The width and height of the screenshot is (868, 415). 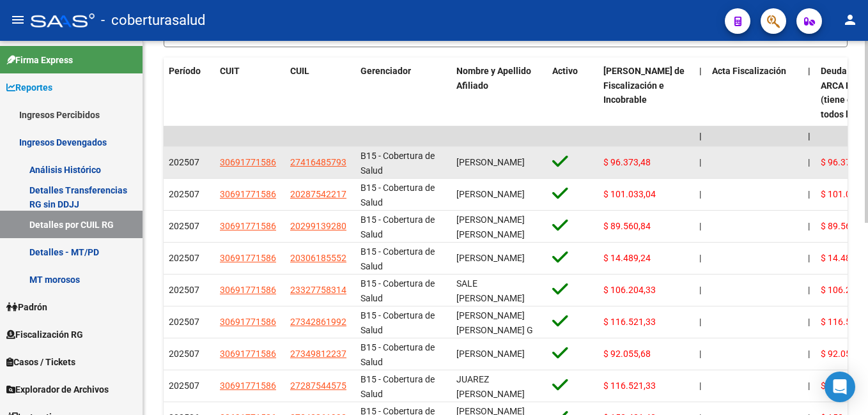 I want to click on span: $ 106.204,33, so click(x=630, y=290).